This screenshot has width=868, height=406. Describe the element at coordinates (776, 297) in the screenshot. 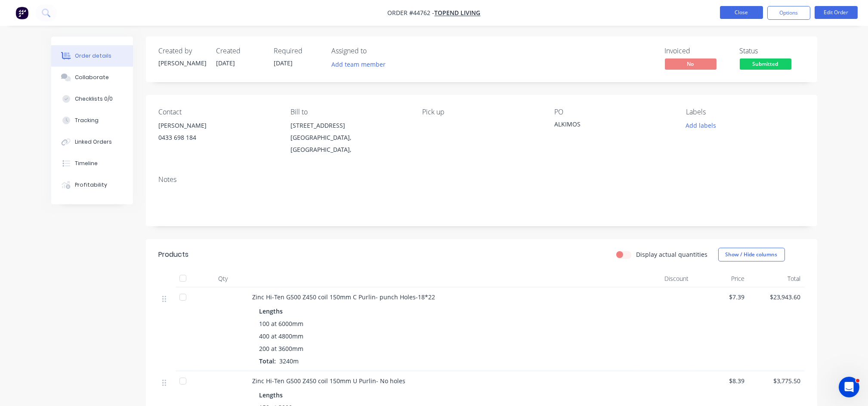

I see `span: $23,943.60` at that location.